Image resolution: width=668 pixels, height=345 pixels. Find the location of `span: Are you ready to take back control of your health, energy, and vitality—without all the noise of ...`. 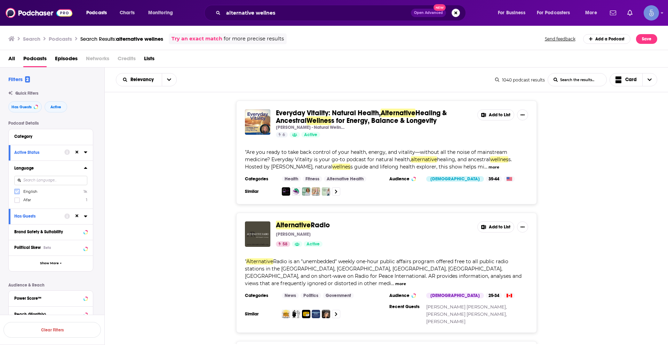

span: Are you ready to take back control of your health, energy, and vitality—without all the noise of ... is located at coordinates (376, 155).